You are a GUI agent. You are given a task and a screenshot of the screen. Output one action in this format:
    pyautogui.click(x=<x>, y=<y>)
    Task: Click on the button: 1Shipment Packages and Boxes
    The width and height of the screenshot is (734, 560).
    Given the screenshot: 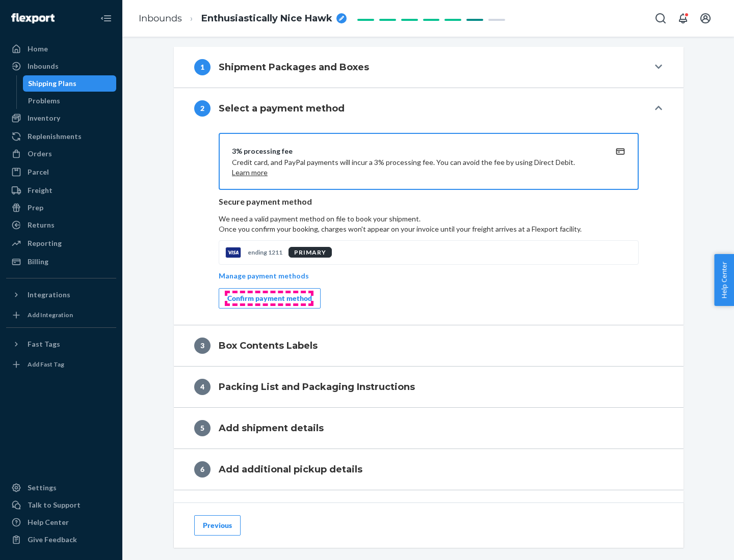 What is the action you would take?
    pyautogui.click(x=429, y=67)
    